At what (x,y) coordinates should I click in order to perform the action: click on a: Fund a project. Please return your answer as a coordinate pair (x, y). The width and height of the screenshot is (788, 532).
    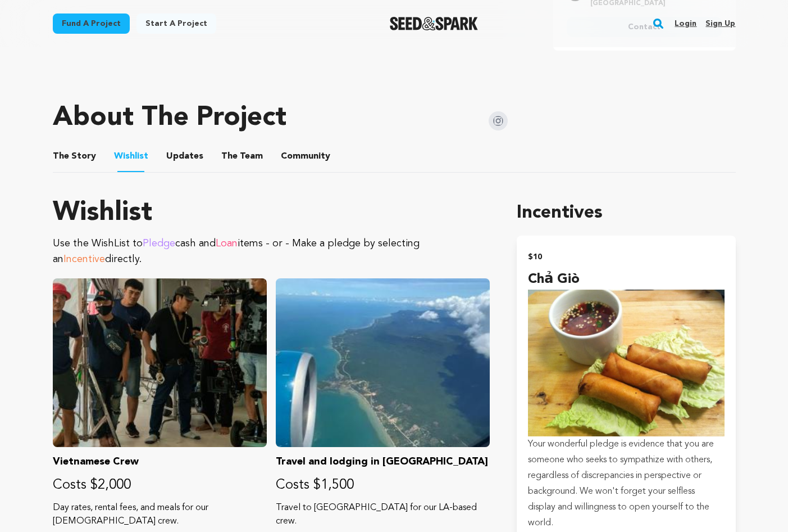
    Looking at the image, I should click on (91, 24).